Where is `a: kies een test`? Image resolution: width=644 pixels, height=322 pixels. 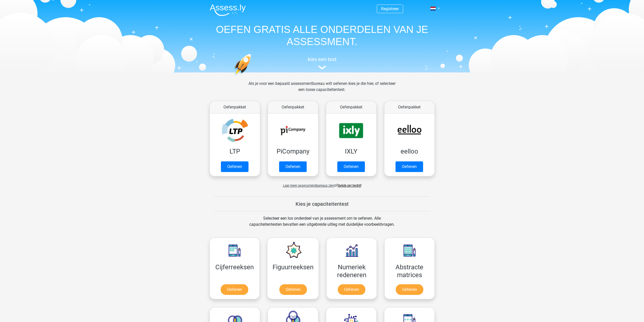 a: kies een test is located at coordinates (322, 63).